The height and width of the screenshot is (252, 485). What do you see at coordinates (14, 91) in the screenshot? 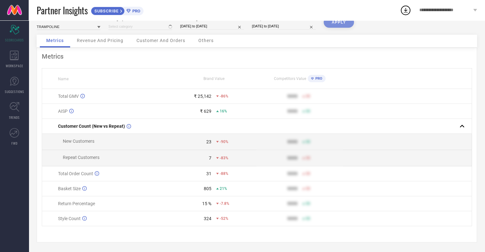
I see `span: SUGGESTIONS` at bounding box center [14, 91].